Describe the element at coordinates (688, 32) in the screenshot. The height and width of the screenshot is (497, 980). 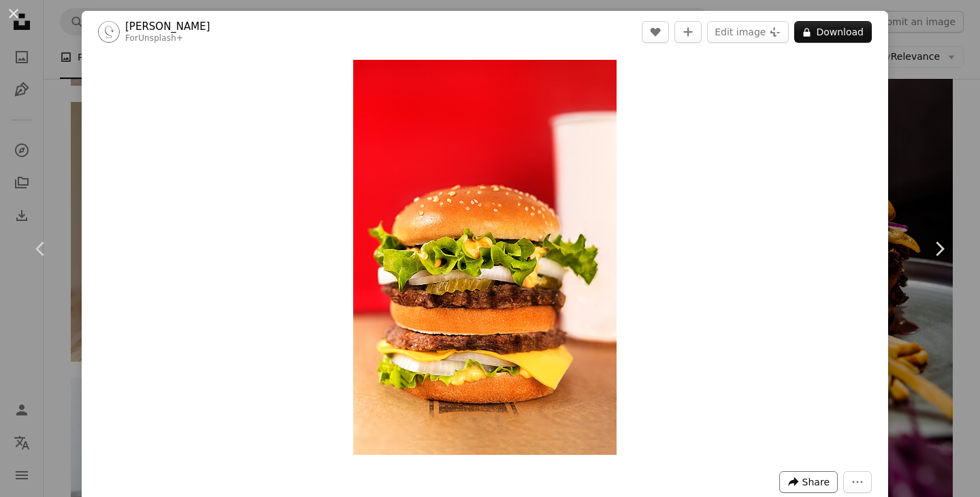
I see `button: Add to Collection` at that location.